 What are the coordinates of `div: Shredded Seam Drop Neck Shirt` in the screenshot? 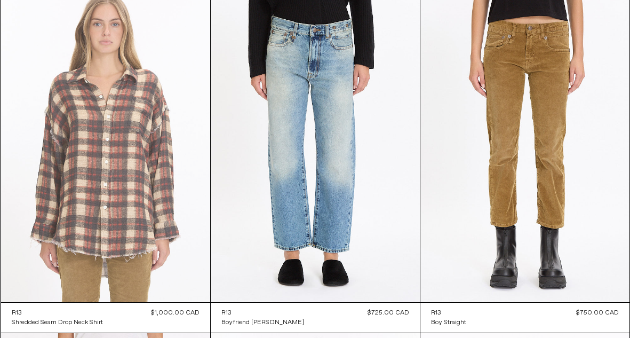 It's located at (57, 322).